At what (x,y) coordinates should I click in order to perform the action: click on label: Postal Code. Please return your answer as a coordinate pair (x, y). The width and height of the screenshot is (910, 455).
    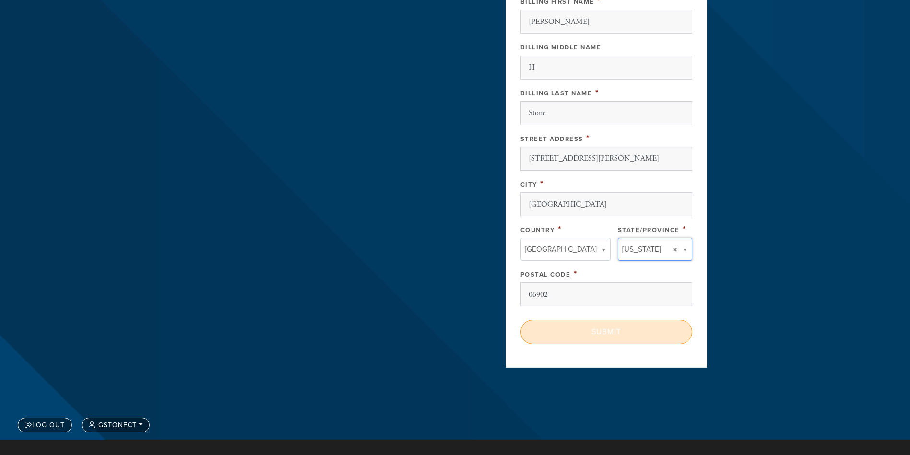
    Looking at the image, I should click on (545, 275).